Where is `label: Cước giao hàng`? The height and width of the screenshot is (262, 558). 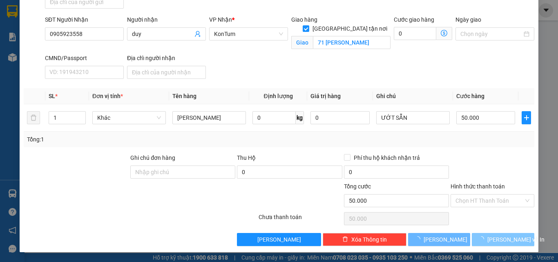 label: Cước giao hàng is located at coordinates (414, 20).